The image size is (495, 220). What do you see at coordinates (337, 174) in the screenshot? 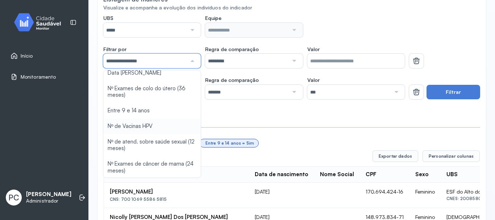
I see `div: Nome Social` at bounding box center [337, 174].